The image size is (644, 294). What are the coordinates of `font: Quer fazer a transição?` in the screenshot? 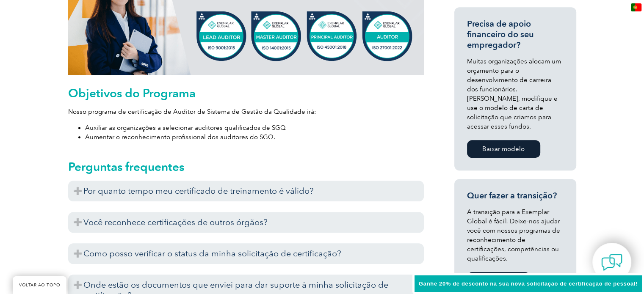 It's located at (512, 195).